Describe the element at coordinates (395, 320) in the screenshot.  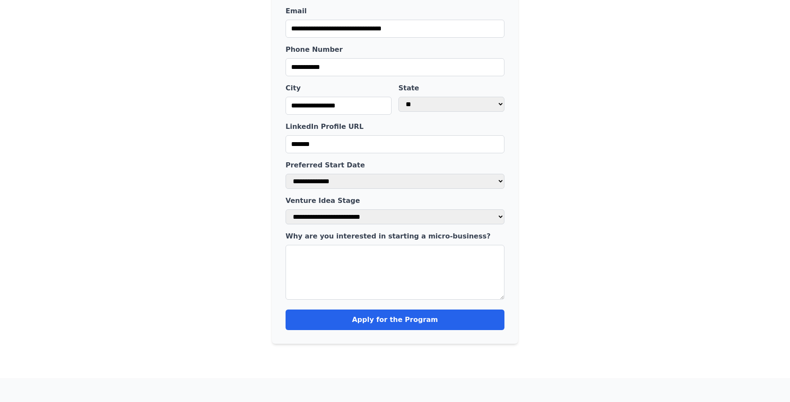
I see `button: Apply for the Program` at that location.